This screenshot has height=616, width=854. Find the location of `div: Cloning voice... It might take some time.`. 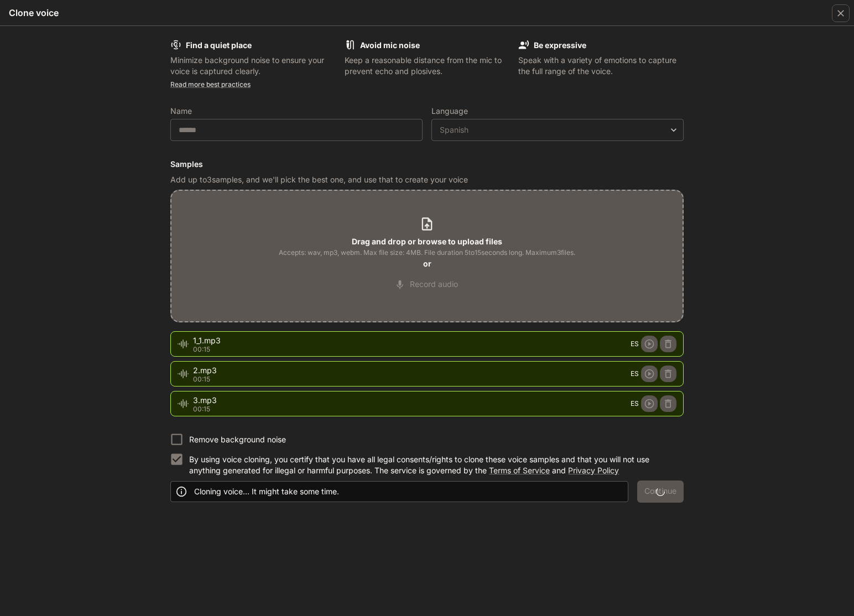

div: Cloning voice... It might take some time. is located at coordinates (267, 491).